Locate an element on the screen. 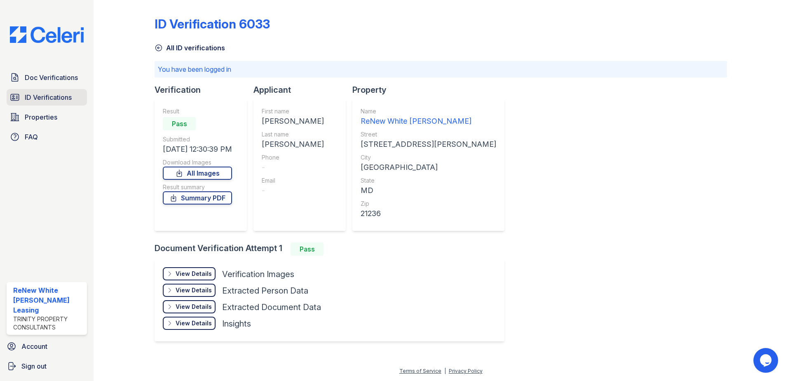 This screenshot has height=381, width=788. a: Doc Verifications is located at coordinates (47, 78).